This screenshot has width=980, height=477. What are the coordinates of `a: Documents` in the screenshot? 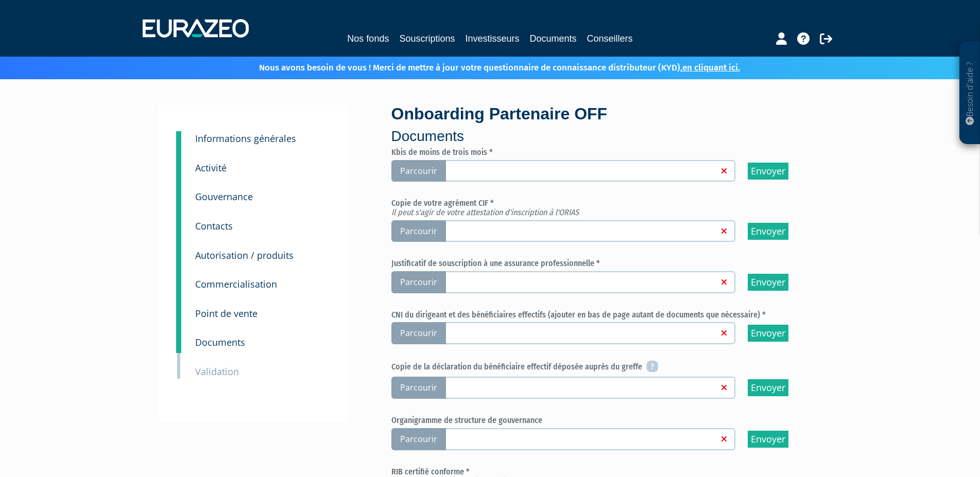 It's located at (553, 38).